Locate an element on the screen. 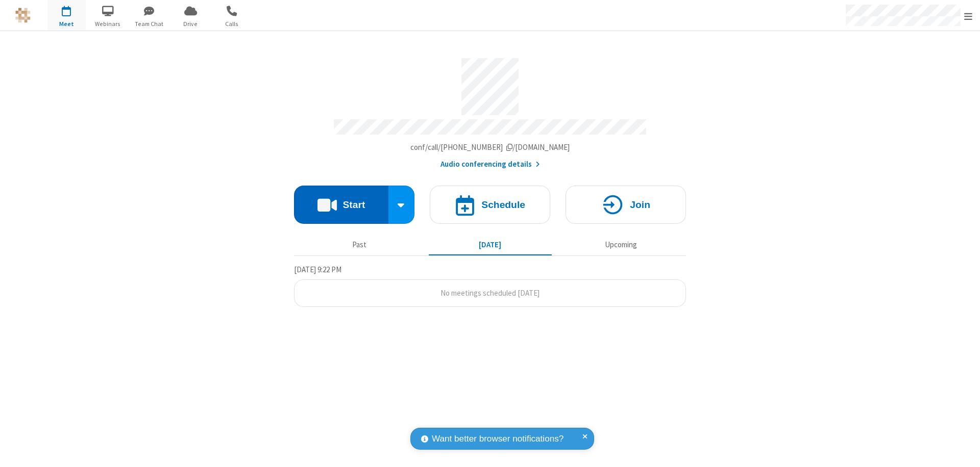  img: QA Selenium DO NOT DELETE OR CHANGE is located at coordinates (23, 15).